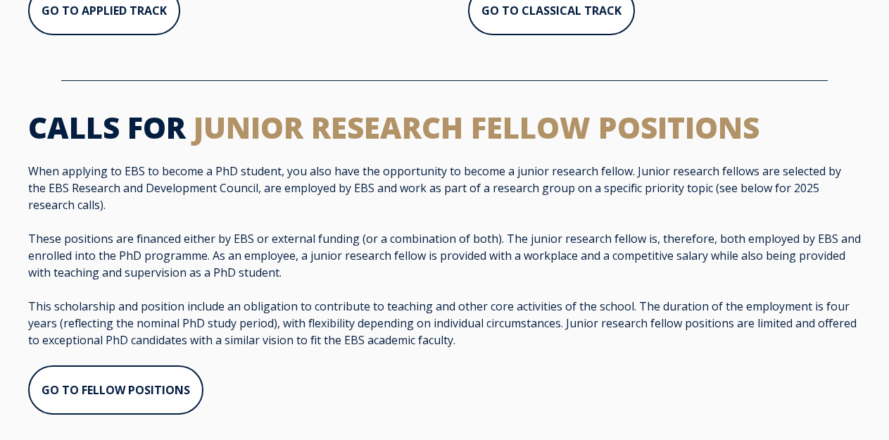 This screenshot has height=440, width=889. Describe the element at coordinates (444, 323) in the screenshot. I see `p: This scholarship and position include an obligation to contribute to teaching and other core acti...` at that location.